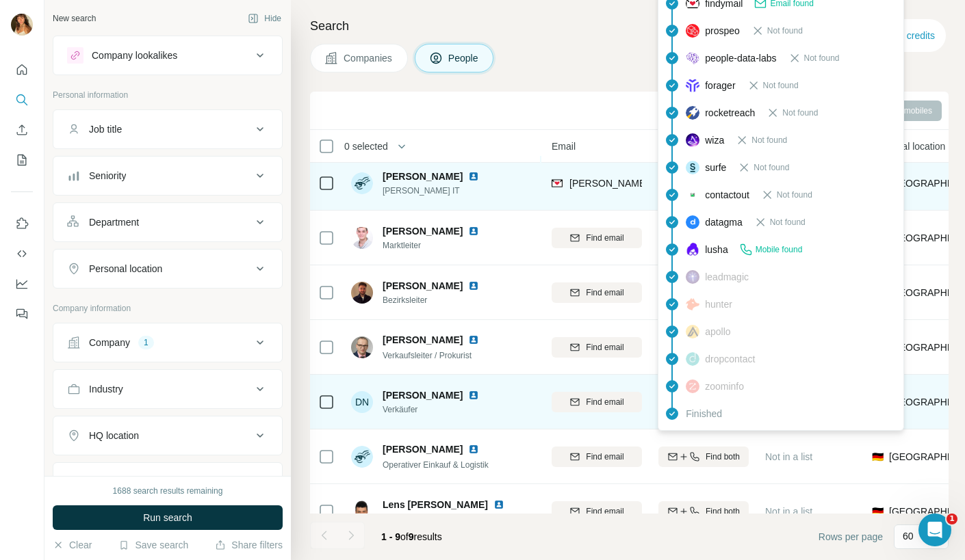 This screenshot has width=965, height=560. Describe the element at coordinates (167, 482) in the screenshot. I see `button: Annual revenue ($)` at that location.